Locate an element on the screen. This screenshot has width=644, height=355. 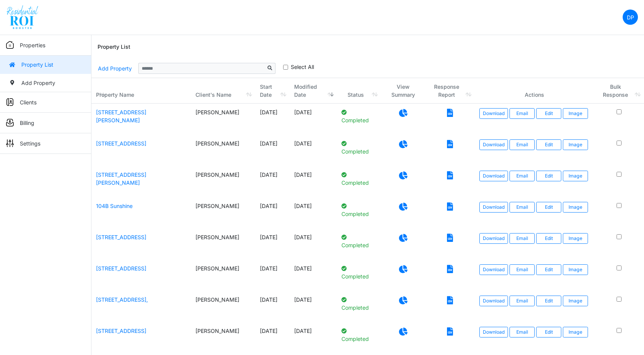
p: Properties is located at coordinates (33, 45).